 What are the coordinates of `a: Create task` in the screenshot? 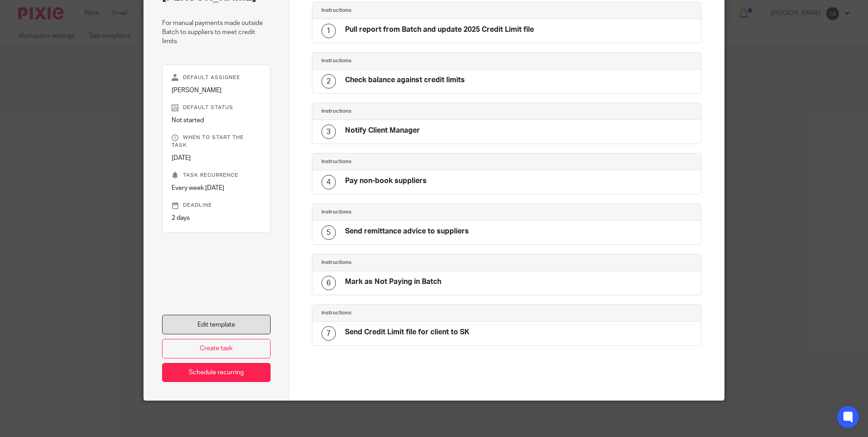 It's located at (216, 348).